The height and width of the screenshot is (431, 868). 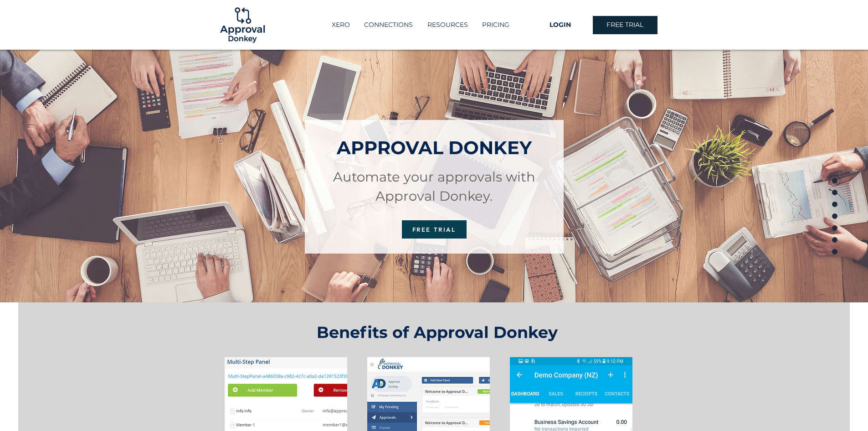 What do you see at coordinates (420, 25) in the screenshot?
I see `nav: Site` at bounding box center [420, 25].